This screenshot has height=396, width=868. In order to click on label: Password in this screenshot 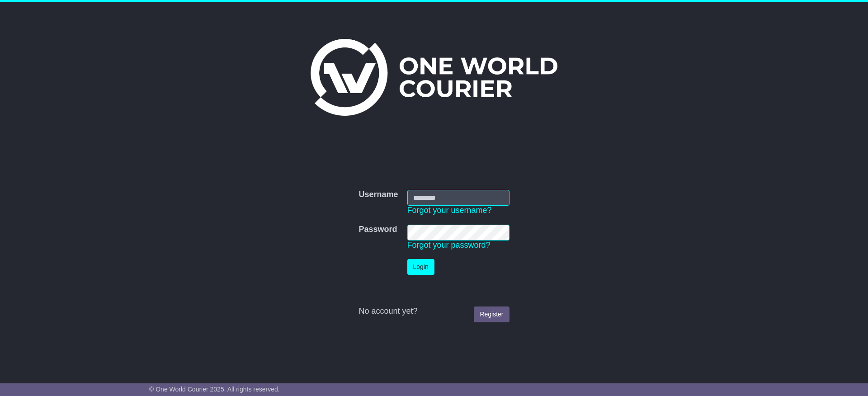, I will do `click(378, 230)`.